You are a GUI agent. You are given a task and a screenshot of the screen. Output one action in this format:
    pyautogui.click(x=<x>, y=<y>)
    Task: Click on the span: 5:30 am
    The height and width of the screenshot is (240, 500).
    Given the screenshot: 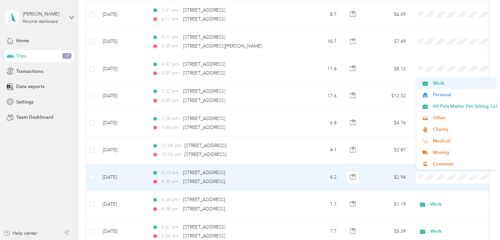 What is the action you would take?
    pyautogui.click(x=171, y=46)
    